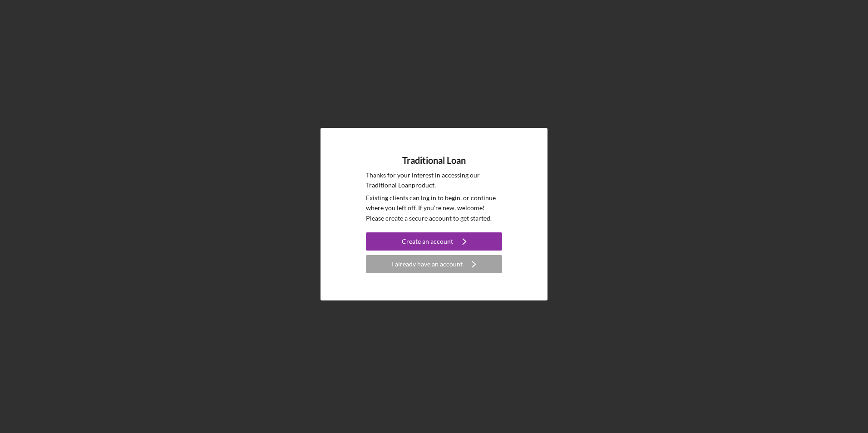 The height and width of the screenshot is (433, 868). I want to click on a: I already have an account, so click(434, 264).